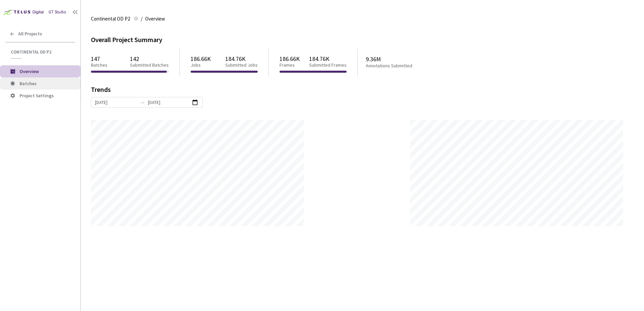  I want to click on span: to, so click(142, 102).